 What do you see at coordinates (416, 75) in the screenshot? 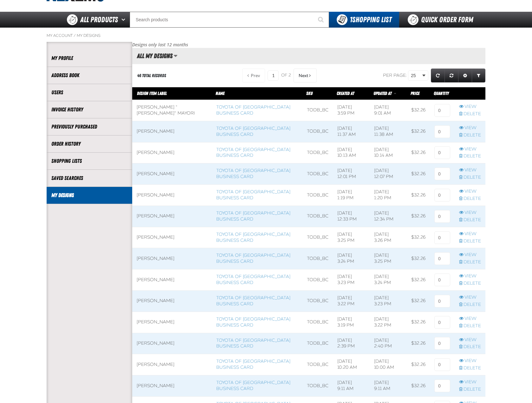
I see `span: 25` at bounding box center [416, 75].